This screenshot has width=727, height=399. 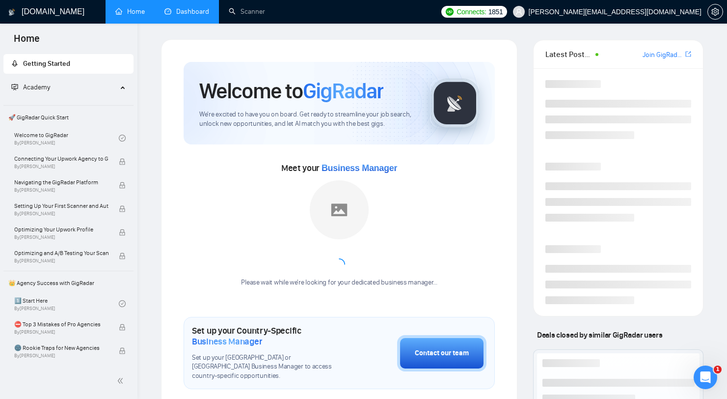 I want to click on span: loading, so click(x=339, y=265).